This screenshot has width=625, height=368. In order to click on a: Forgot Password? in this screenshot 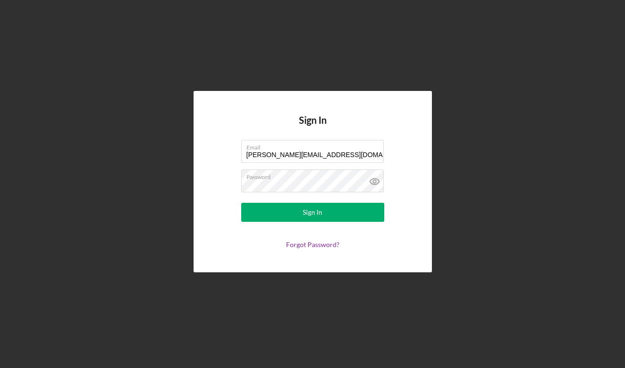, I will do `click(313, 244)`.